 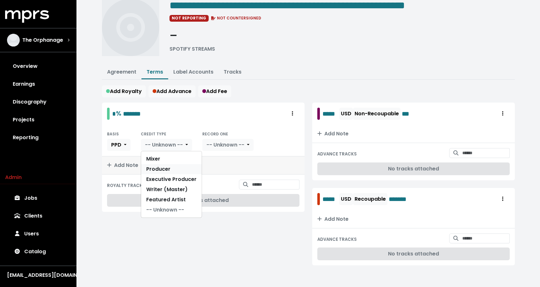 I want to click on a: Discography, so click(x=38, y=102).